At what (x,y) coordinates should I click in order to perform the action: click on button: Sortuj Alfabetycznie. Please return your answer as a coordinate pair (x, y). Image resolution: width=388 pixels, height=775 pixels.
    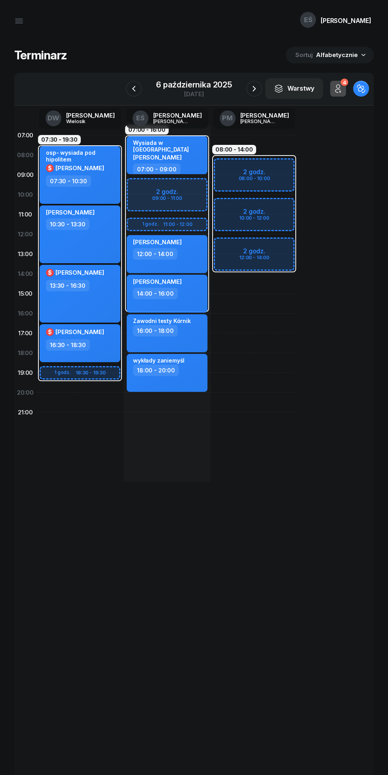
    Looking at the image, I should click on (330, 55).